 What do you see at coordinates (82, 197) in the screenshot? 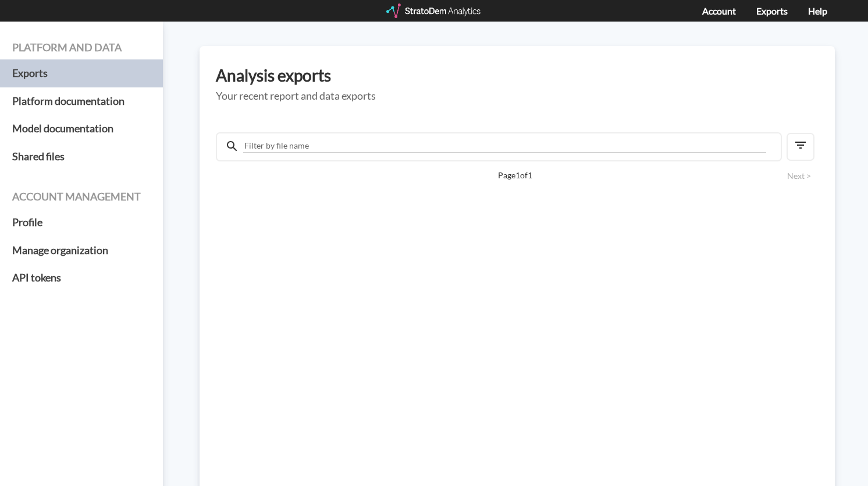
I see `h4: Account management` at bounding box center [82, 197].